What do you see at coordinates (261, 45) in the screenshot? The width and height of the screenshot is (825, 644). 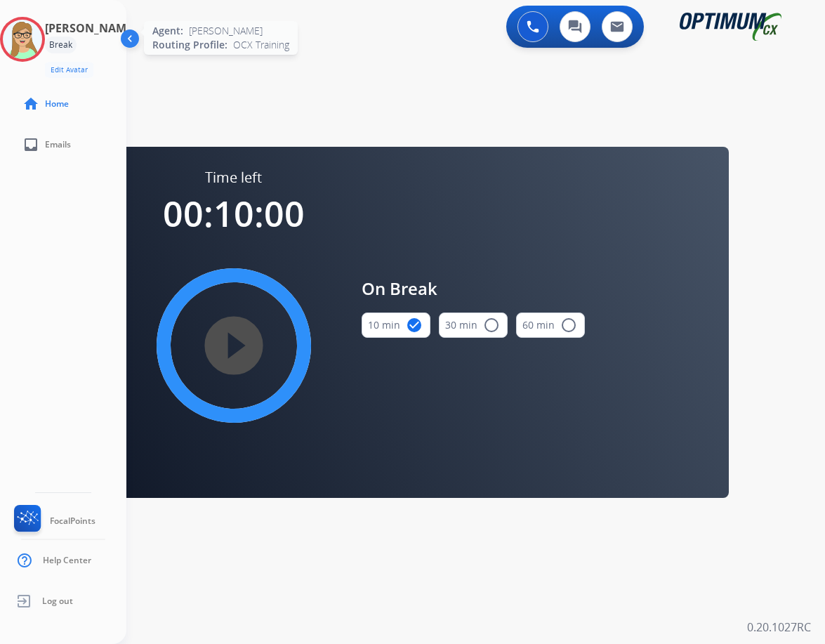 I see `span: OCX Training` at bounding box center [261, 45].